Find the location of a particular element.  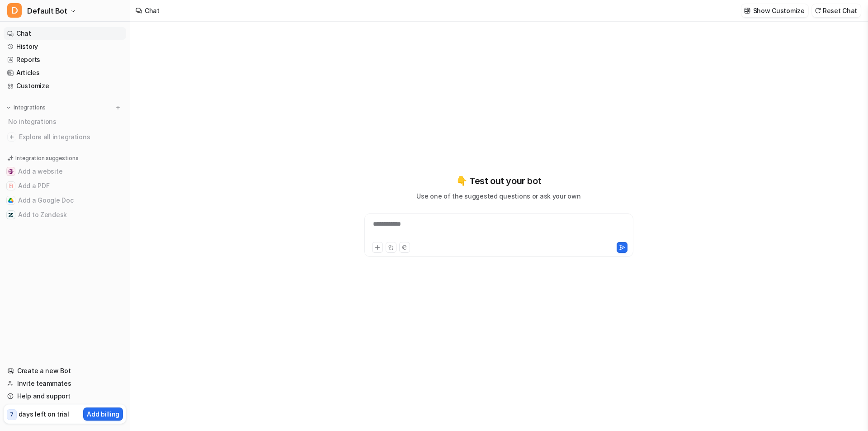

img: Add a website is located at coordinates (10, 171).